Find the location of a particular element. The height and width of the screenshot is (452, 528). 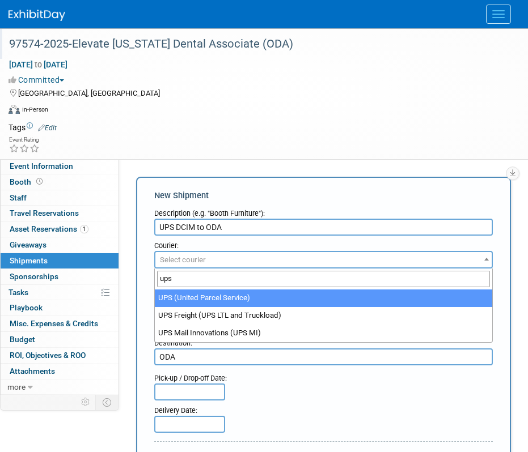

a: Booth is located at coordinates (60, 182).